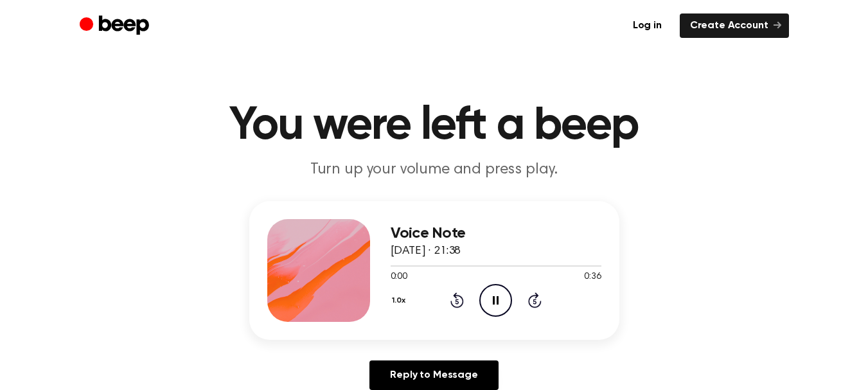 Image resolution: width=868 pixels, height=390 pixels. I want to click on h3: Voice Note, so click(496, 233).